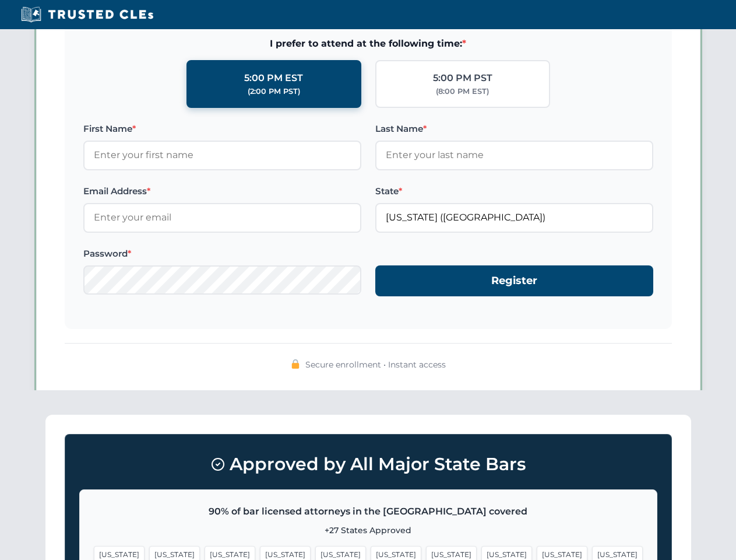 This screenshot has height=560, width=736. Describe the element at coordinates (87, 14) in the screenshot. I see `img: Trusted CLEs` at that location.